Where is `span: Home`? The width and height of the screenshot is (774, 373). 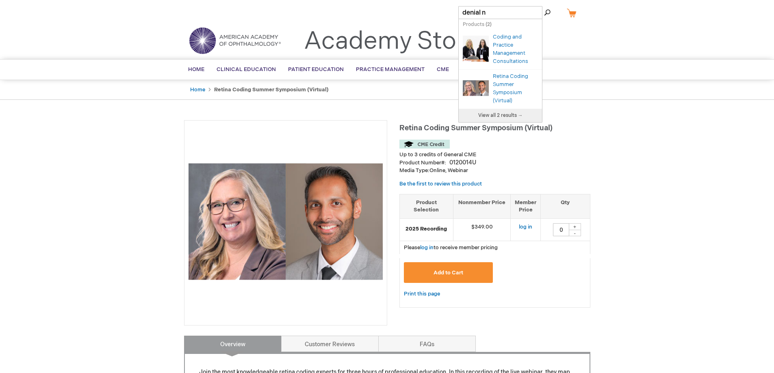
span: Home is located at coordinates (196, 69).